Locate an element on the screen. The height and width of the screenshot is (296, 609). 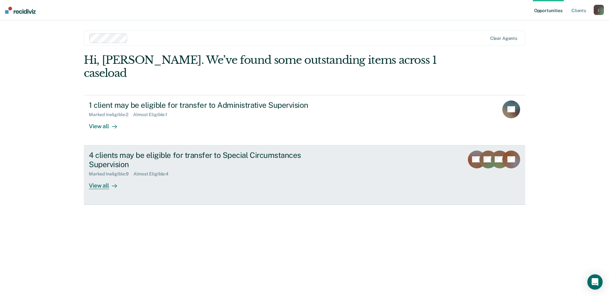
div: Clear agents is located at coordinates (504, 38).